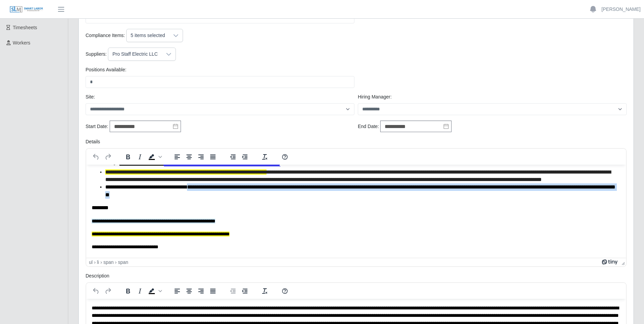 The width and height of the screenshot is (644, 324). I want to click on div: ul, so click(91, 262).